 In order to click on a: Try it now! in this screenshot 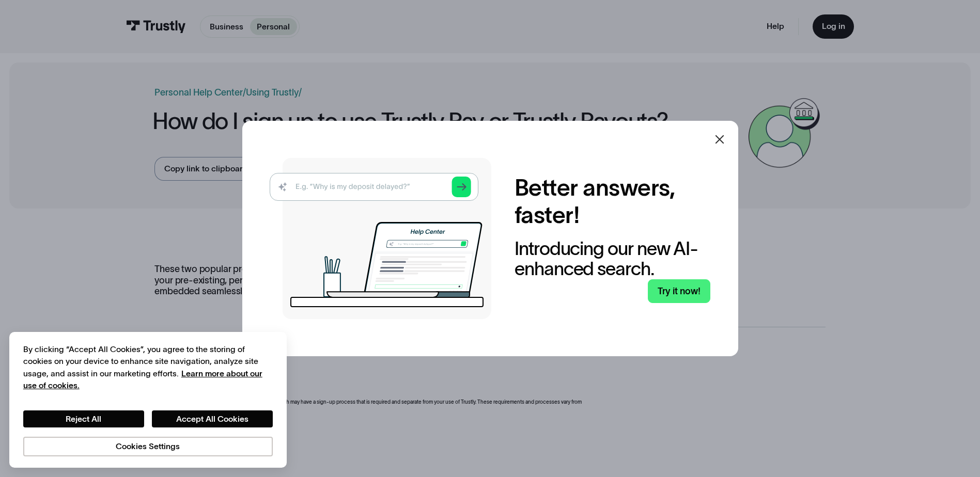, I will do `click(679, 292)`.